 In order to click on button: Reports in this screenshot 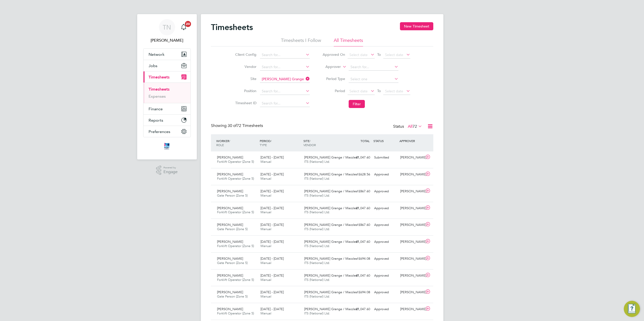, I will do `click(167, 120)`.